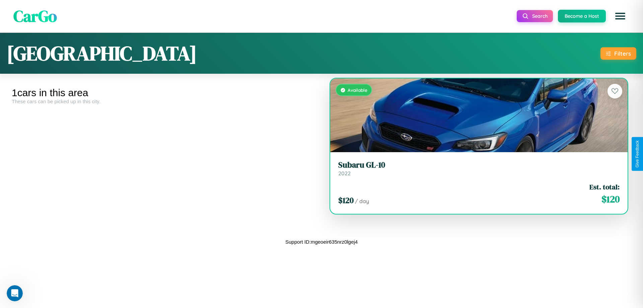 The height and width of the screenshot is (308, 643). Describe the element at coordinates (620, 16) in the screenshot. I see `button: Open menu` at that location.